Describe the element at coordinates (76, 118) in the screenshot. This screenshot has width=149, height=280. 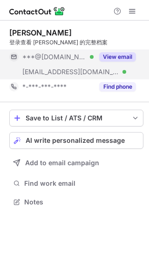
I see `button: save-profile-one-click` at that location.